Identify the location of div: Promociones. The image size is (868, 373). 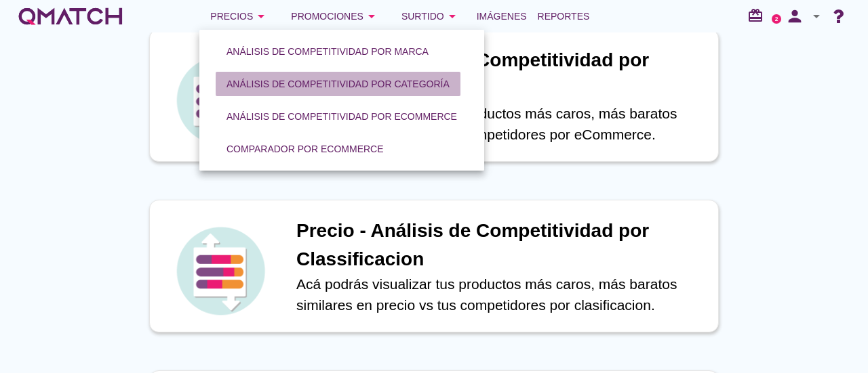
(335, 16).